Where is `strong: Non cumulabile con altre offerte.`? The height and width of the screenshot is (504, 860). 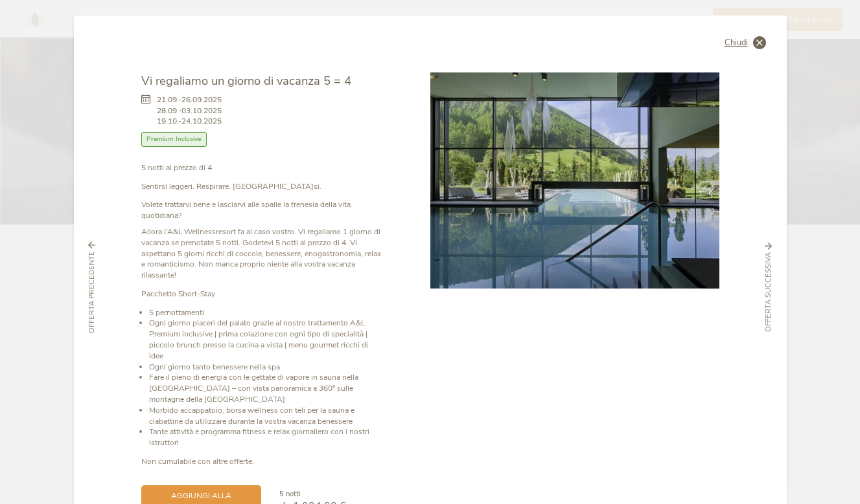
strong: Non cumulabile con altre offerte. is located at coordinates (197, 462).